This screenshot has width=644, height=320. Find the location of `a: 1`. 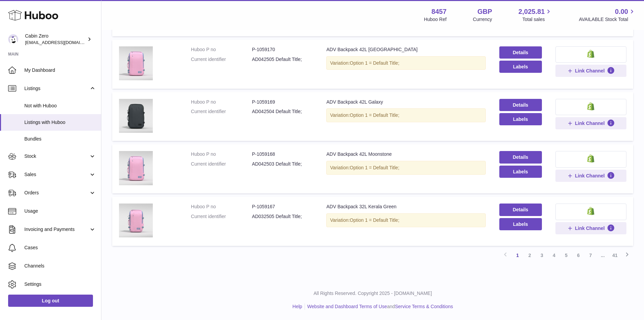

a: 1 is located at coordinates (518, 255).